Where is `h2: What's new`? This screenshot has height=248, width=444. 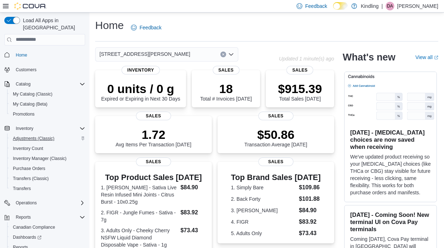
h2: What's new is located at coordinates (369, 57).